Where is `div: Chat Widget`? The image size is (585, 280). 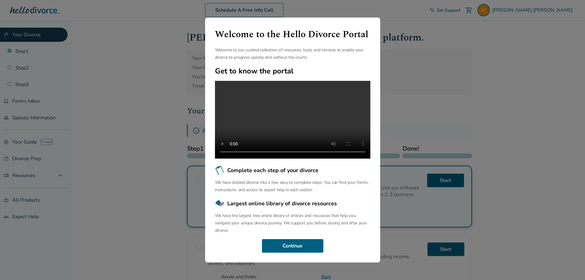
div: Chat Widget is located at coordinates (569, 265).